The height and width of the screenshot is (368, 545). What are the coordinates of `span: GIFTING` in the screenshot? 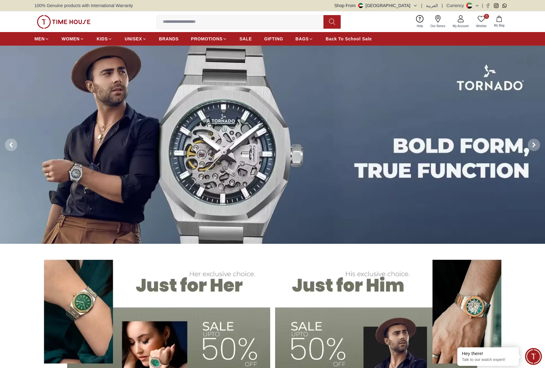 It's located at (274, 39).